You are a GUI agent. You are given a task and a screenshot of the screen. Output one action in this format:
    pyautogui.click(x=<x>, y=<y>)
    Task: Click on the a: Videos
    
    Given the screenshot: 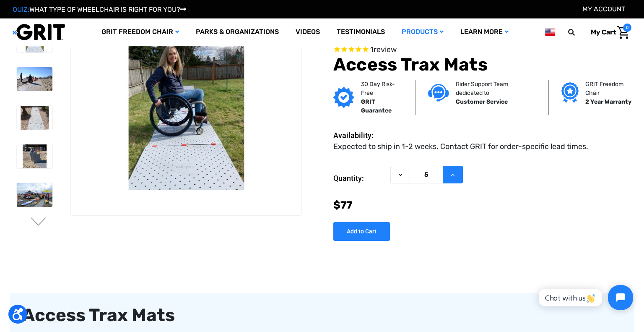 What is the action you would take?
    pyautogui.click(x=308, y=32)
    